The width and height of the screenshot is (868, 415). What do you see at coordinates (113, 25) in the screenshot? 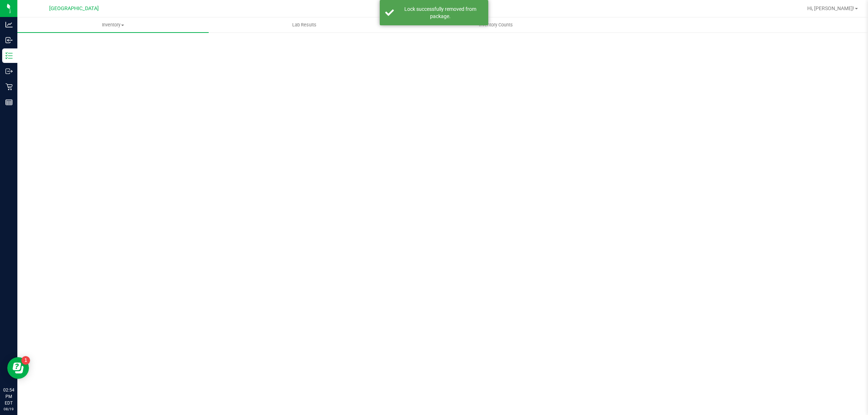
I see `span: Inventory` at bounding box center [113, 25].